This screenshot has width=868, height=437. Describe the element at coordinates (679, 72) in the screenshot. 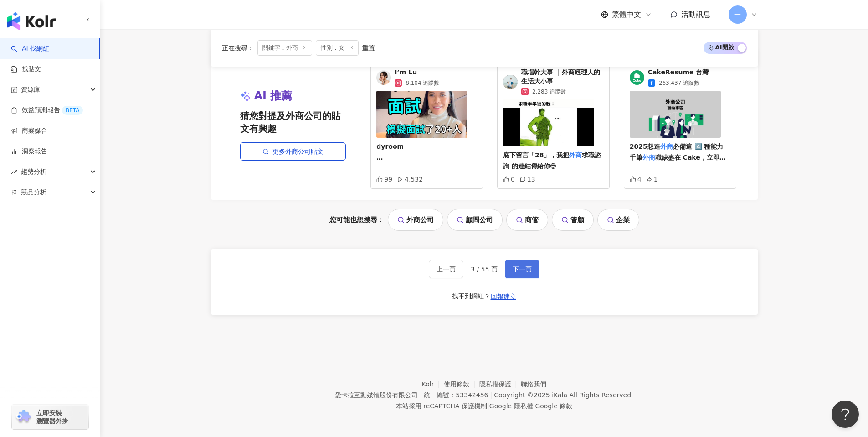

I see `span: CakeResume 台灣` at that location.